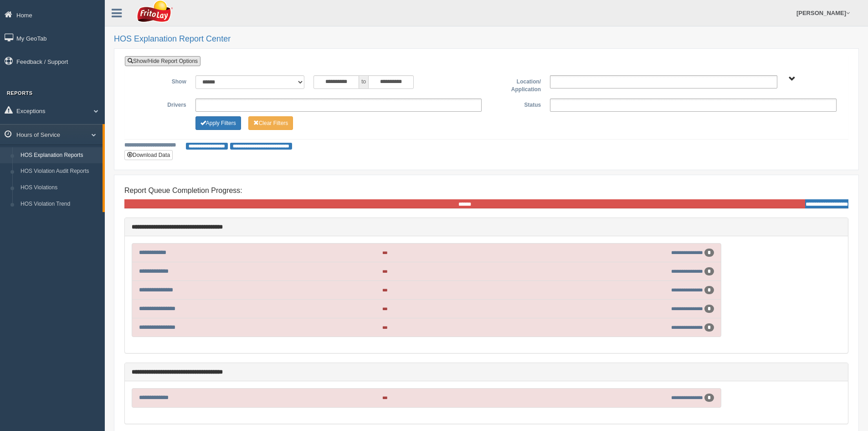 The height and width of the screenshot is (431, 868). Describe the element at coordinates (486, 191) in the screenshot. I see `h4: Report Queue Completion Progress:` at that location.